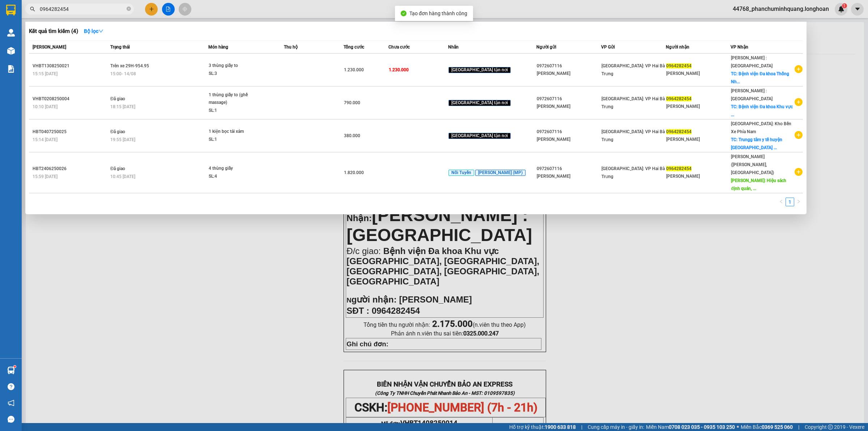  Describe the element at coordinates (760, 78) in the screenshot. I see `span: TC: Bệnh viện Đa khoa Thống Nh...` at that location.